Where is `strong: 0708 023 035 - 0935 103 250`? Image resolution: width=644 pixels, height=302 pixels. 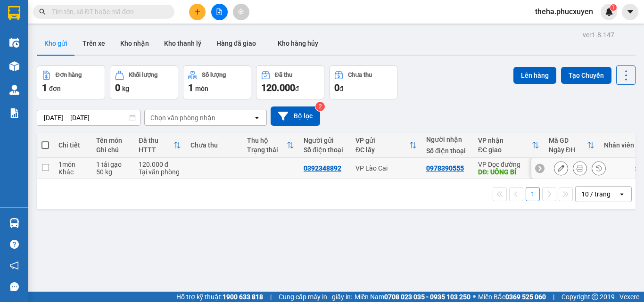 strong: 0708 023 035 - 0935 103 250 is located at coordinates (427, 297).